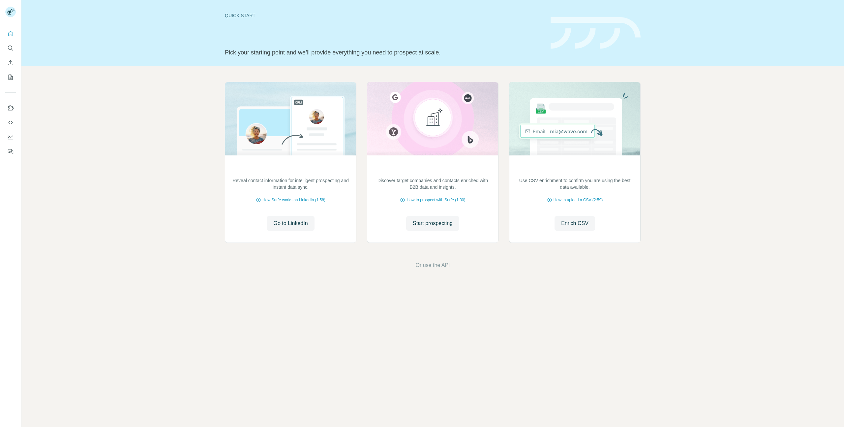  I want to click on span: Start prospecting, so click(433, 223).